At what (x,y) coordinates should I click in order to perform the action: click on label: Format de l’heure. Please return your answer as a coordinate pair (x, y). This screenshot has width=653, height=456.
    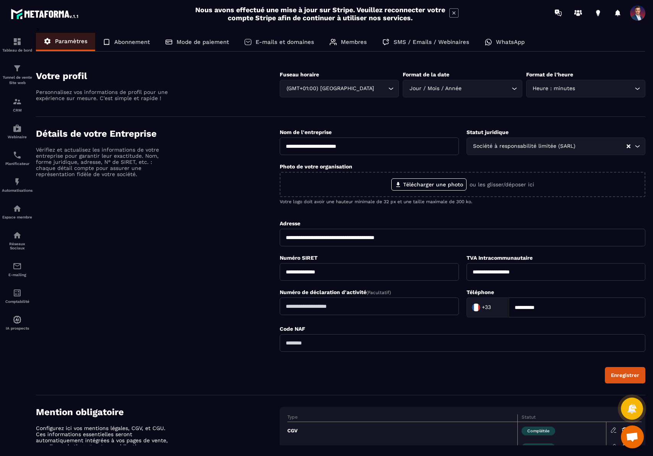
    Looking at the image, I should click on (550, 75).